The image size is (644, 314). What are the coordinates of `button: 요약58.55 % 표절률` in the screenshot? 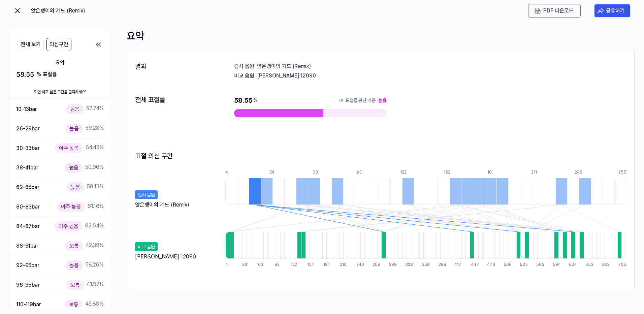 It's located at (60, 70).